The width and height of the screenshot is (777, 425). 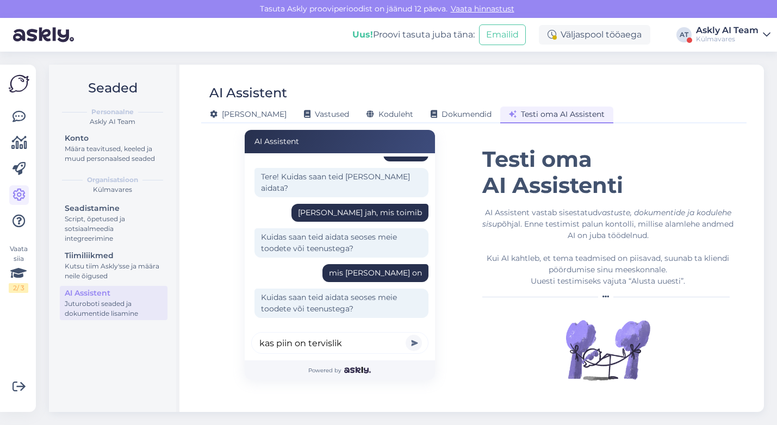 What do you see at coordinates (113, 180) in the screenshot?
I see `b: Organisatsioon` at bounding box center [113, 180].